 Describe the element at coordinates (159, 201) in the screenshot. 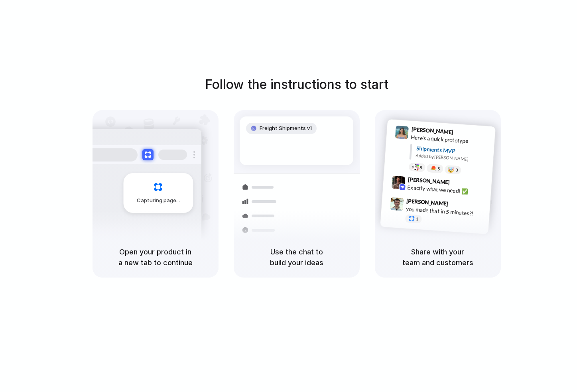

I see `span: Capturing page` at that location.